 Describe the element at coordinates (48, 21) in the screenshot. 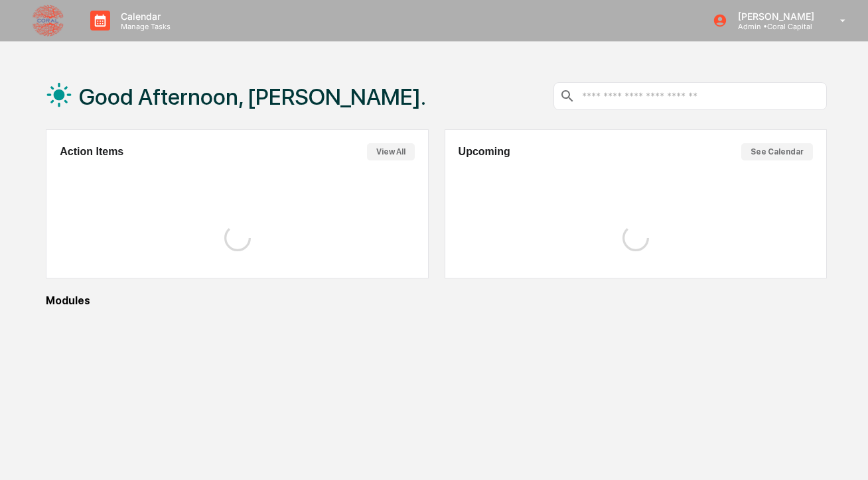

I see `img: logo` at that location.